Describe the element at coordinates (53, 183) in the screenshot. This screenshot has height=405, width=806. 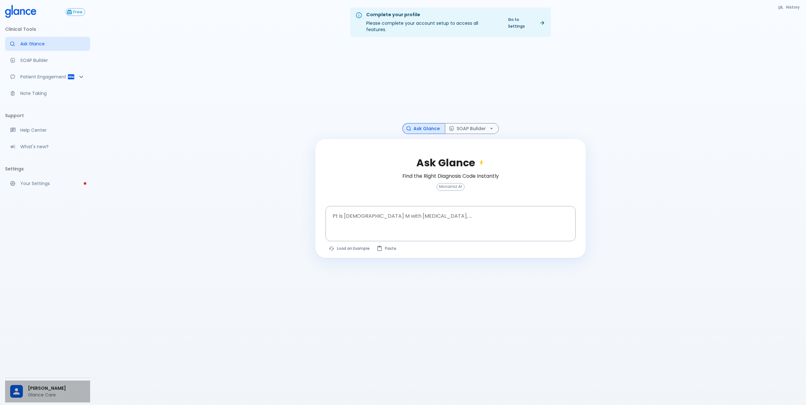
I see `p: Your Settings` at that location.